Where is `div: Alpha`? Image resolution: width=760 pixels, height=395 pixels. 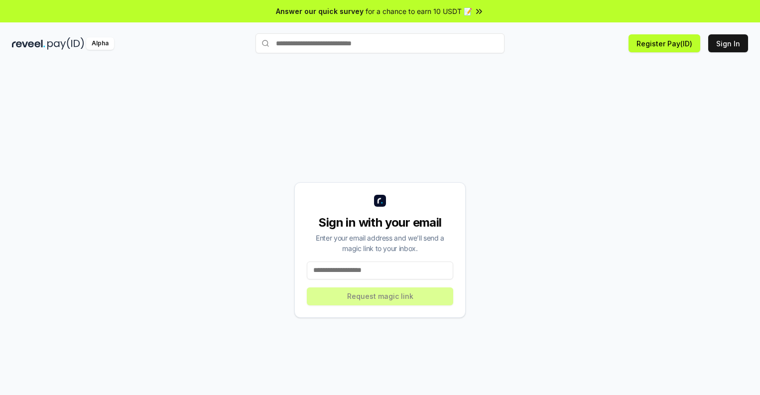
div: Alpha is located at coordinates (100, 43).